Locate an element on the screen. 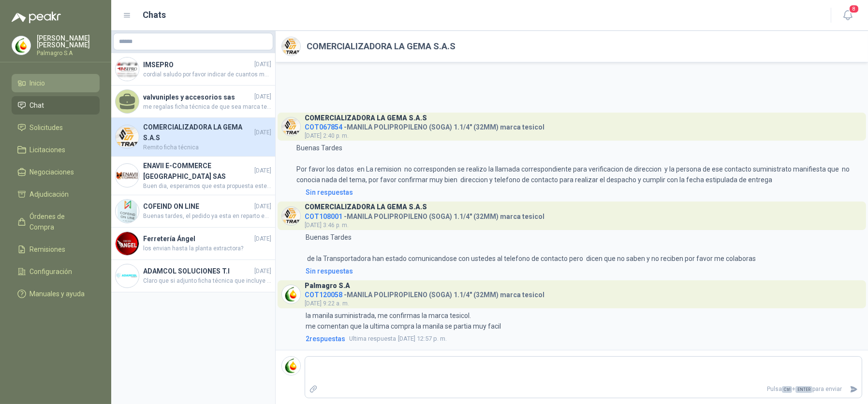 Image resolution: width=868 pixels, height=404 pixels. button: 8 is located at coordinates (848, 15).